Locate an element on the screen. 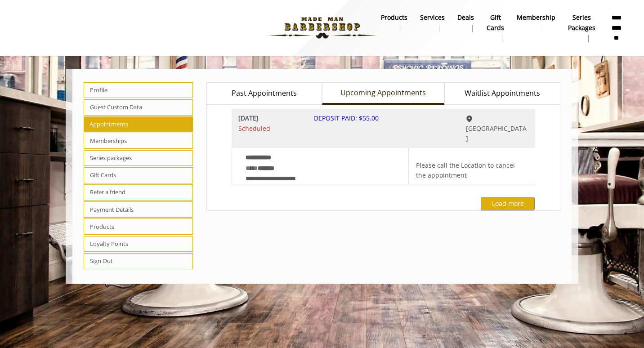 This screenshot has height=348, width=644. a: Gift cardsgift cards is located at coordinates (495, 28).